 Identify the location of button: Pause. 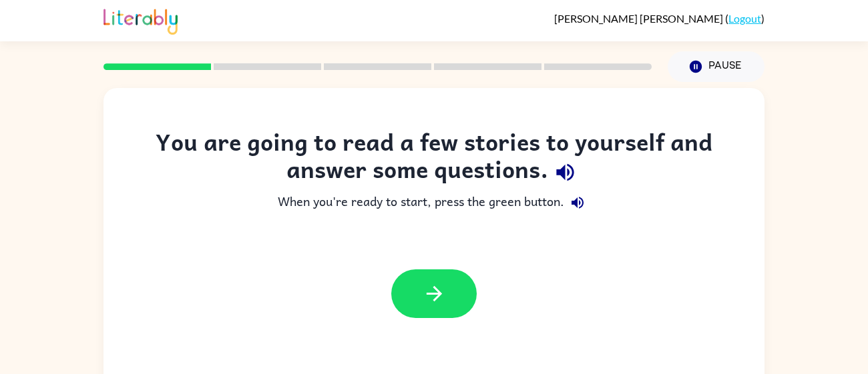
(716, 66).